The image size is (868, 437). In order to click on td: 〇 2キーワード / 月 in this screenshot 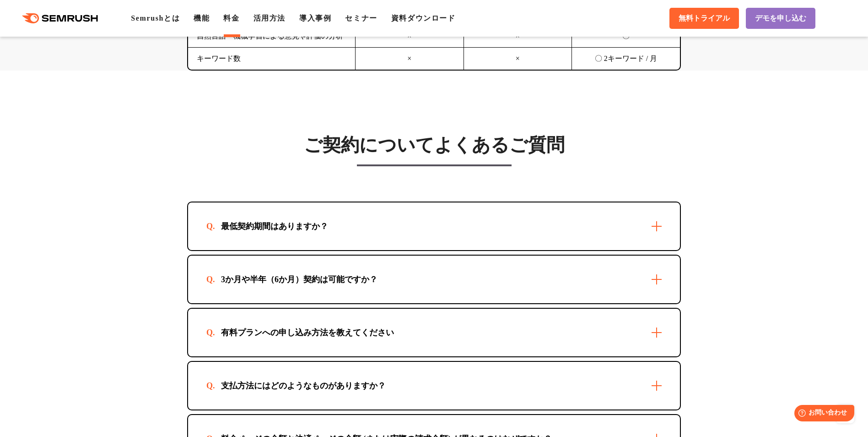, I will do `click(626, 58)`.